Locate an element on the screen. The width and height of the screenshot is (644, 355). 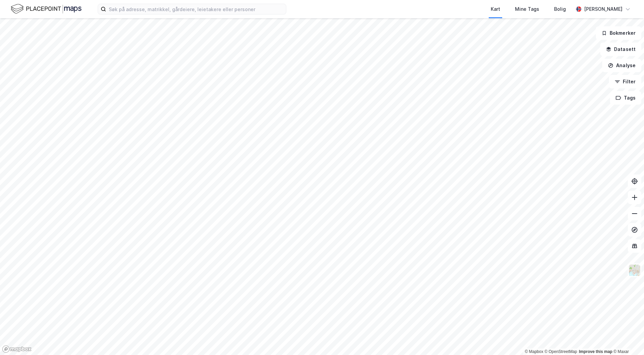
div: Mine Tags is located at coordinates (527, 9).